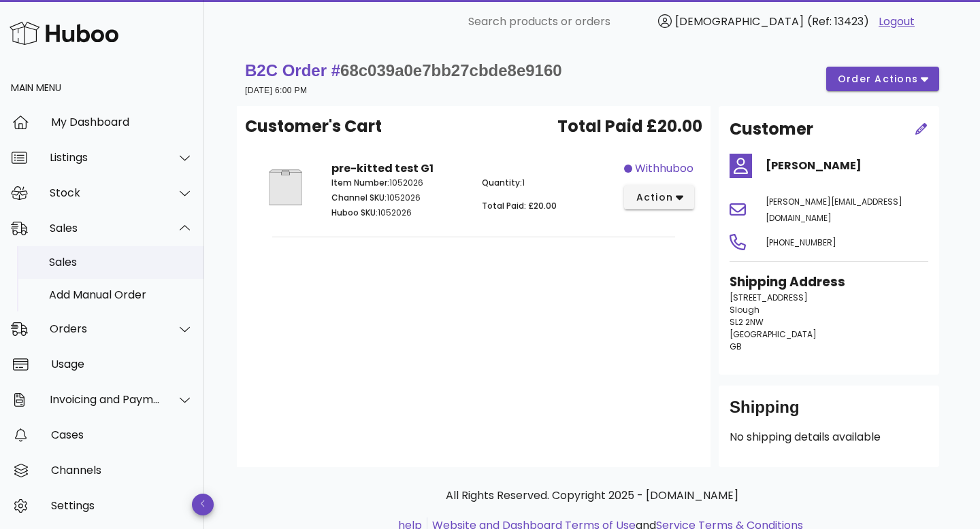 The height and width of the screenshot is (529, 980). I want to click on div: Stock, so click(105, 192).